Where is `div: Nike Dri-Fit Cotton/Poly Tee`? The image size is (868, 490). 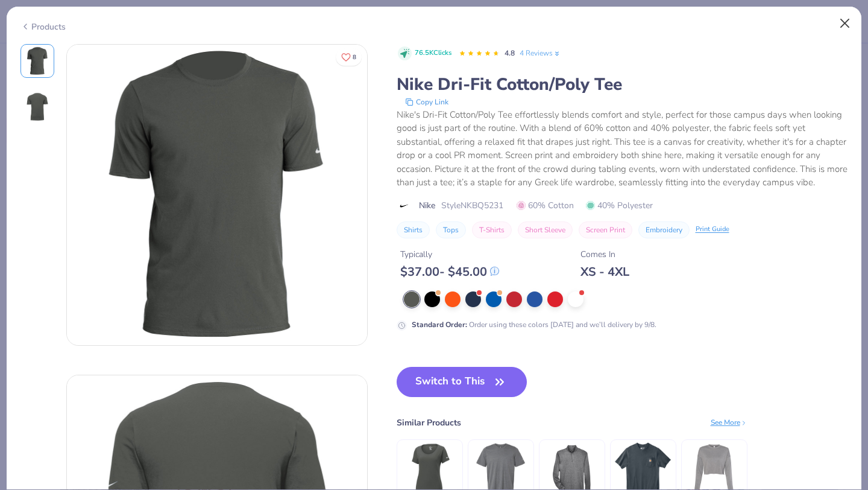 div: Nike Dri-Fit Cotton/Poly Tee is located at coordinates (623, 84).